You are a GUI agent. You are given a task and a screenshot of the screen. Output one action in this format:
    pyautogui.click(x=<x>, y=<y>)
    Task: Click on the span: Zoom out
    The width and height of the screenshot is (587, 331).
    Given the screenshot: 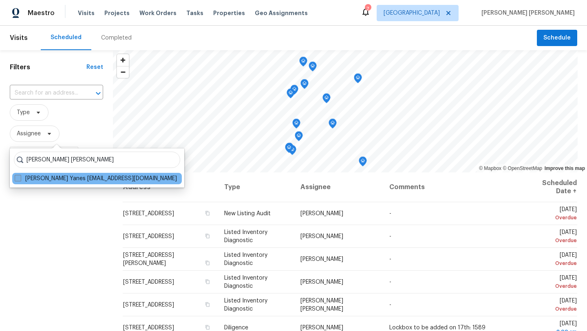 What is the action you would take?
    pyautogui.click(x=123, y=72)
    